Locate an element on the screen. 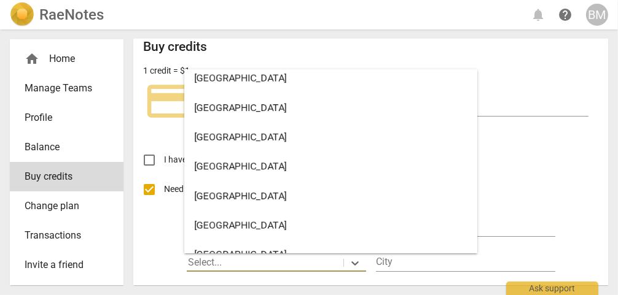  span: Transactions is located at coordinates (61, 236).